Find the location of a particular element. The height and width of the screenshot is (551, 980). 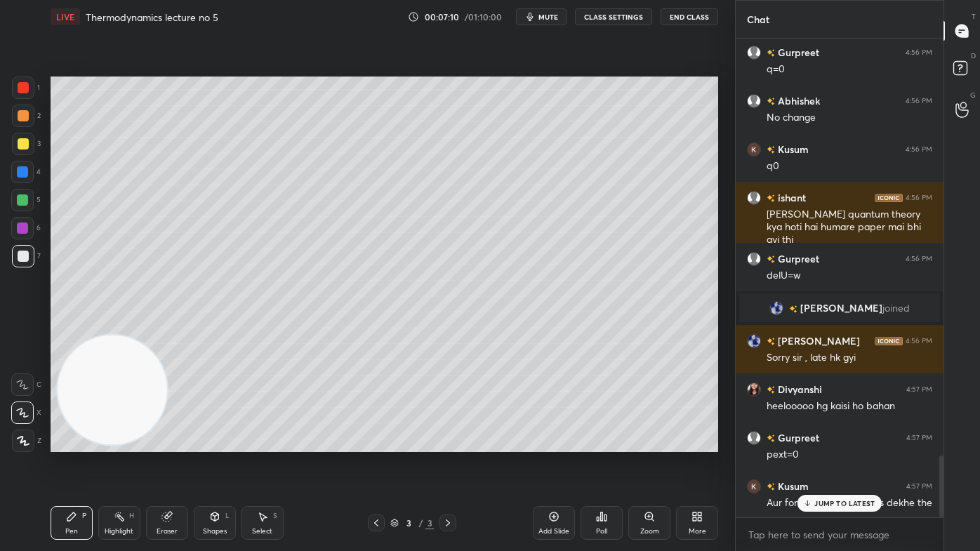

div: P is located at coordinates (84, 516).